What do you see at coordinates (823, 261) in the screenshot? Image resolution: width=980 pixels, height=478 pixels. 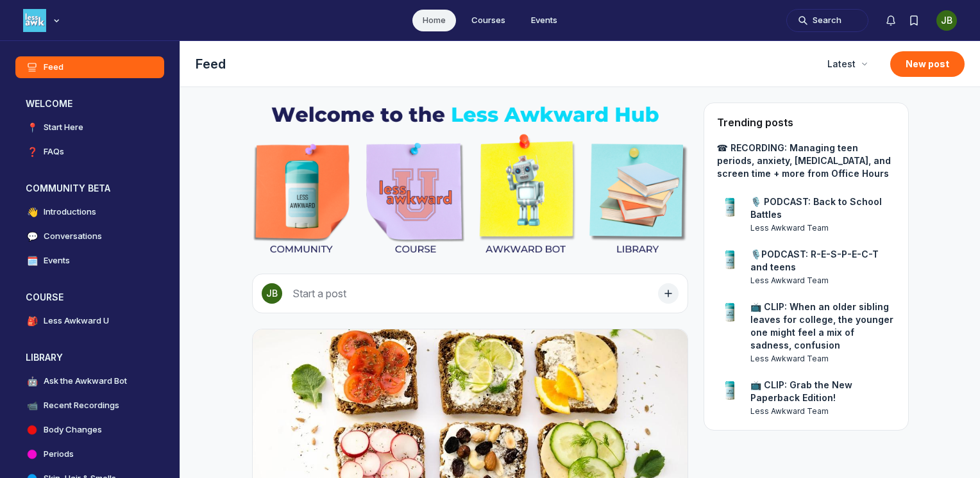 I see `a: 🎙️PODCAST: R-E-S-P-E-C-T and teens` at bounding box center [823, 261].